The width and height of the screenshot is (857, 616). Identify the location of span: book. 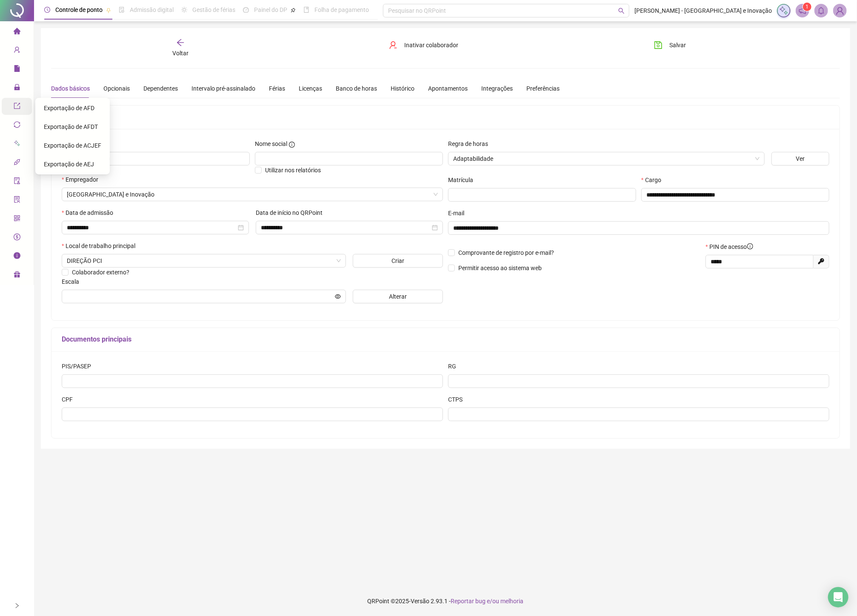
(307, 9).